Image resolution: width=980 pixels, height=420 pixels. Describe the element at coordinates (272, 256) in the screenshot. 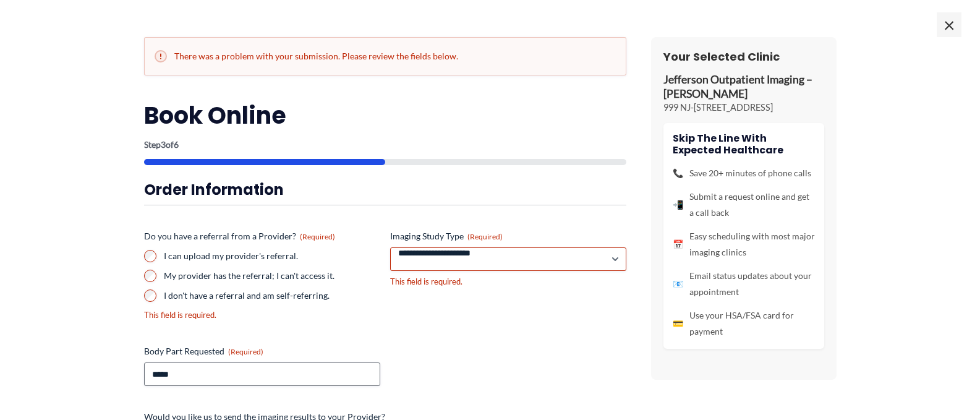

I see `label: I can upload my provider's referral.` at that location.